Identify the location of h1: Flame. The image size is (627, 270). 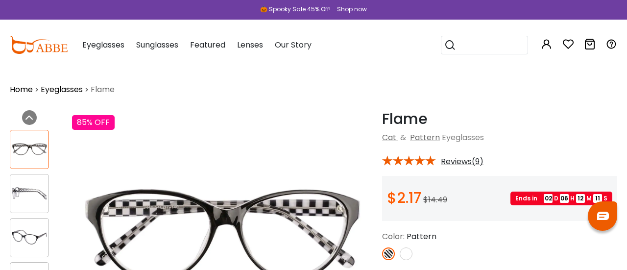
(500, 119).